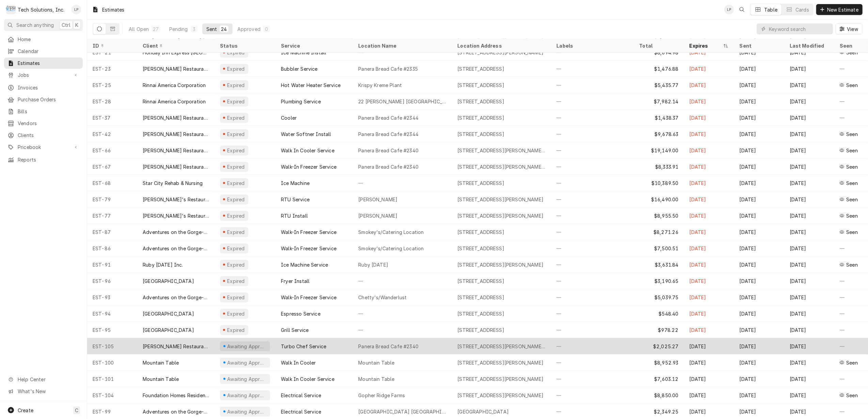 Image resolution: width=868 pixels, height=419 pixels. Describe the element at coordinates (659, 150) in the screenshot. I see `div: $19,149.00` at that location.